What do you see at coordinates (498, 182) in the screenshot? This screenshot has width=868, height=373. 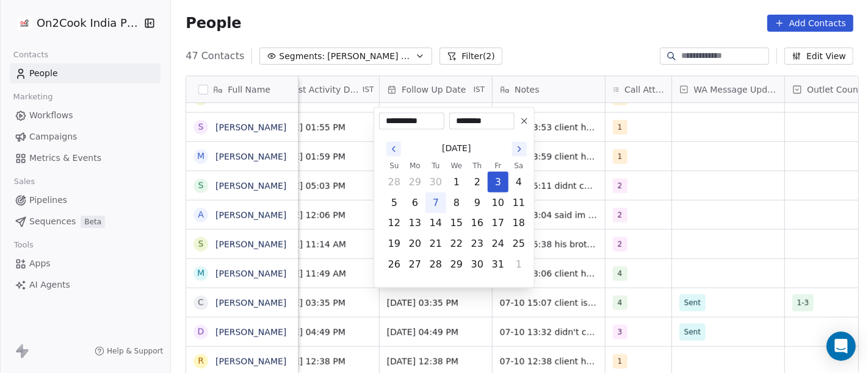 I see `button: Friday, October 3rd, 2025, selected` at bounding box center [498, 182].